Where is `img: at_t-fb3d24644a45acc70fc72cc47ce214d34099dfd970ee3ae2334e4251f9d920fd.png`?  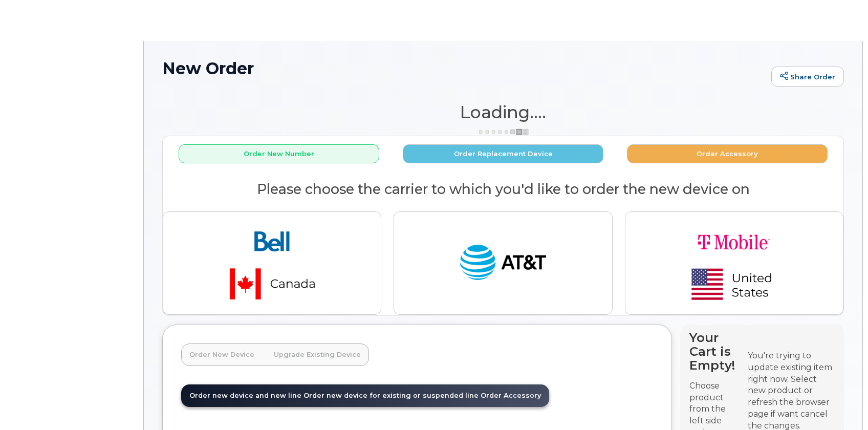 img: at_t-fb3d24644a45acc70fc72cc47ce214d34099dfd970ee3ae2334e4251f9d920fd.png is located at coordinates (502, 263).